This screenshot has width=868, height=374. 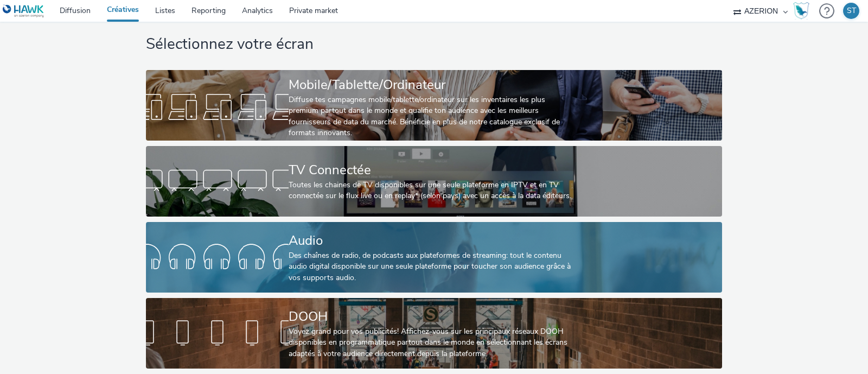 What do you see at coordinates (434, 333) in the screenshot?
I see `a: DOOHVoyez grand pour vos publicités! Affichez-vous sur les principaux réseaux DOOH disponibles en...` at bounding box center [434, 333].